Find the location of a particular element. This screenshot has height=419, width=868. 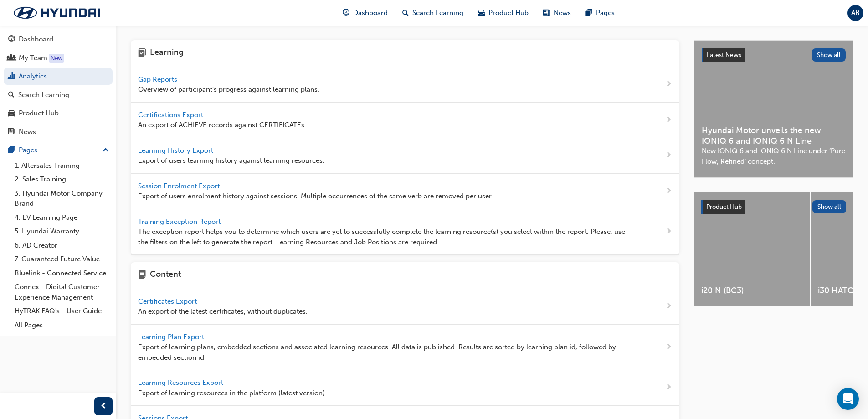

a: car-iconProduct Hub is located at coordinates (503, 13).